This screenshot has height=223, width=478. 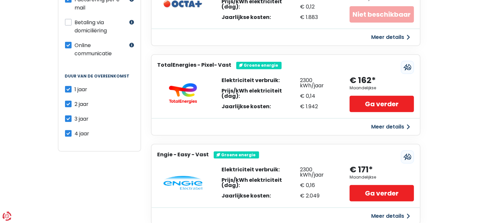 I want to click on img: Engie, so click(x=183, y=183).